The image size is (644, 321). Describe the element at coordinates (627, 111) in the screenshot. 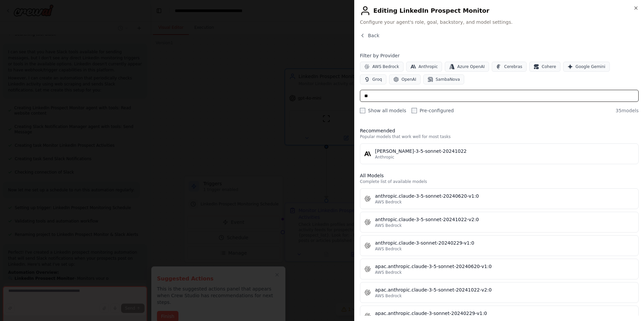

I see `span: 35 models` at that location.